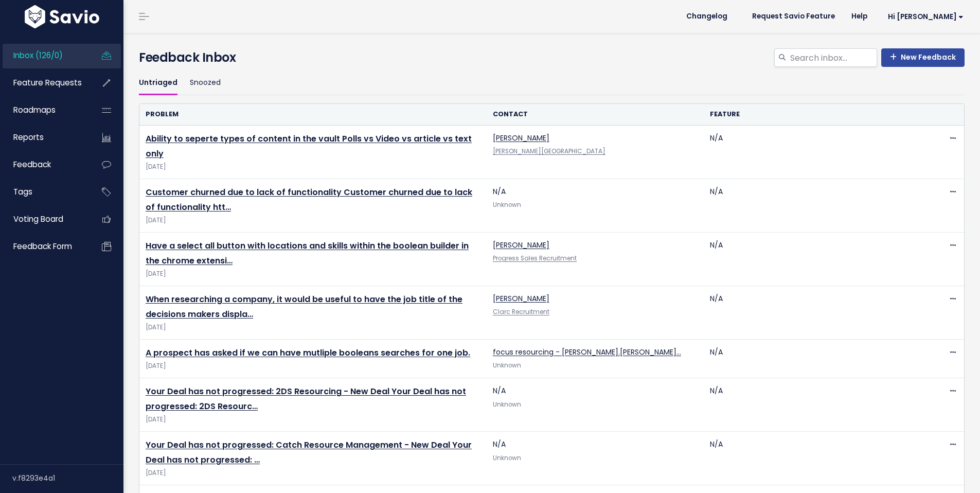  I want to click on span: Inbox (126/0), so click(38, 55).